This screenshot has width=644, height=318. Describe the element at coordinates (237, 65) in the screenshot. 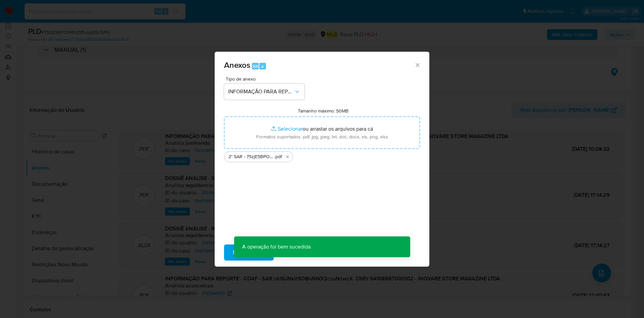

I see `span: Anexos` at that location.